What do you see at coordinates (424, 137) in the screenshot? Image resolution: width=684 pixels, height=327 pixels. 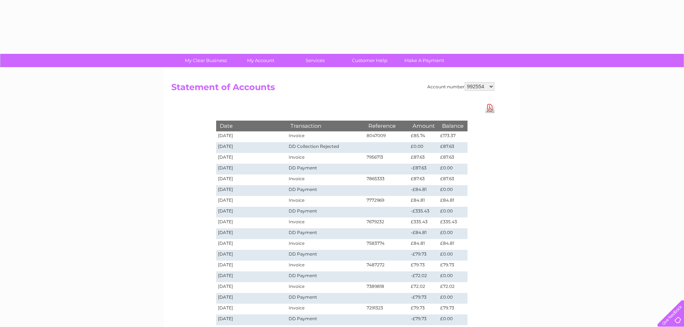 I see `td: £85.74` at bounding box center [424, 137].